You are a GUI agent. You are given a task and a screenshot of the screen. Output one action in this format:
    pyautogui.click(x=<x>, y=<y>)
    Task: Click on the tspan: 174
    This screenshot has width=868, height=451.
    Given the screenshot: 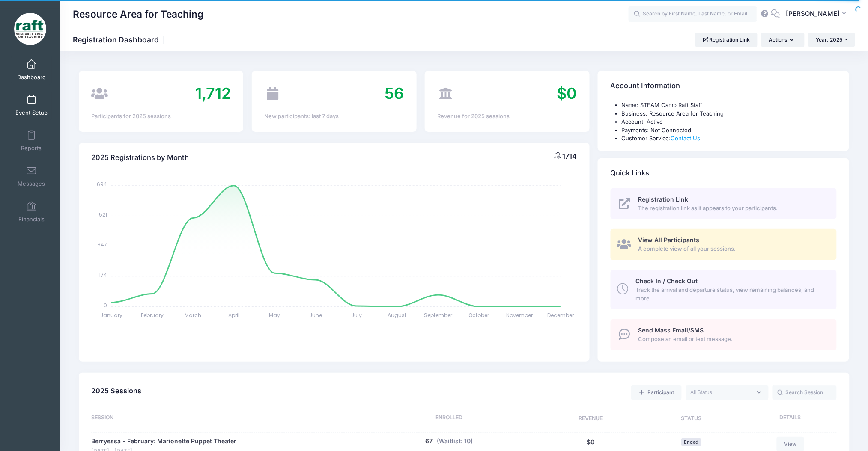 What is the action you would take?
    pyautogui.click(x=103, y=275)
    